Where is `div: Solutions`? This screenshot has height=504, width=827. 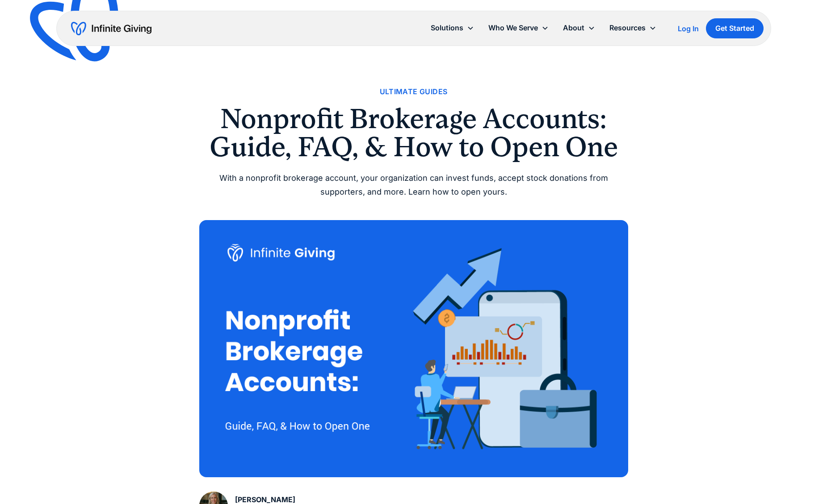
div: Solutions is located at coordinates (447, 28).